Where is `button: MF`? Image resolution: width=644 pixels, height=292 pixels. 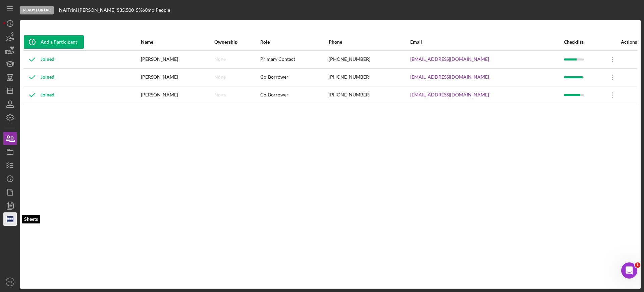 button: MF is located at coordinates (10, 282).